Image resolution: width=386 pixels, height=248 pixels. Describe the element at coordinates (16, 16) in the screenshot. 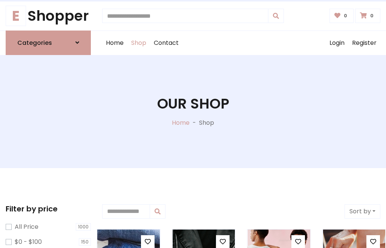

I see `span: E` at that location.